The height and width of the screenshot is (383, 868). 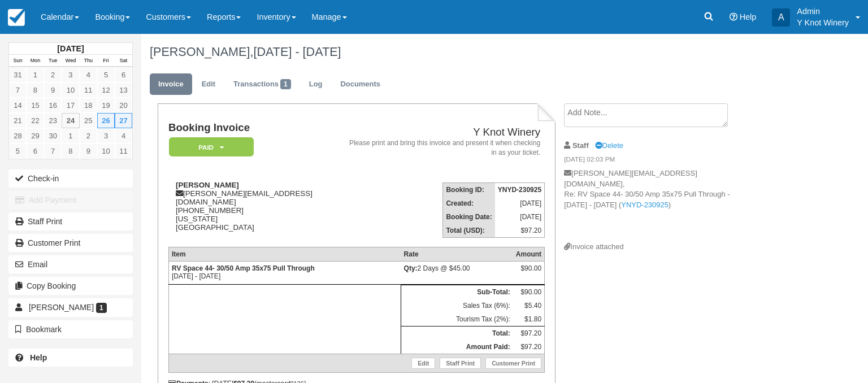 What do you see at coordinates (469, 217) in the screenshot?
I see `th: Booking Date:` at bounding box center [469, 217].